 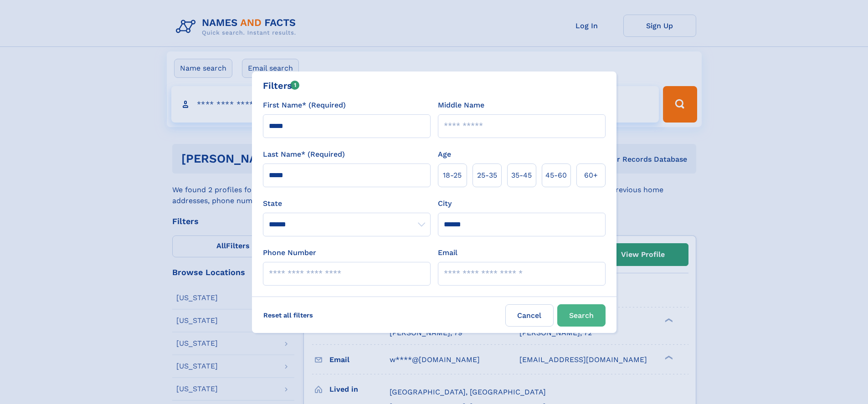 What do you see at coordinates (304, 105) in the screenshot?
I see `label: First Name* (Required)` at bounding box center [304, 105].